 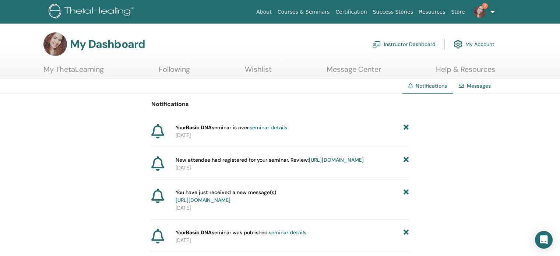 I want to click on span: You have just received a new message(s), so click(x=226, y=196).